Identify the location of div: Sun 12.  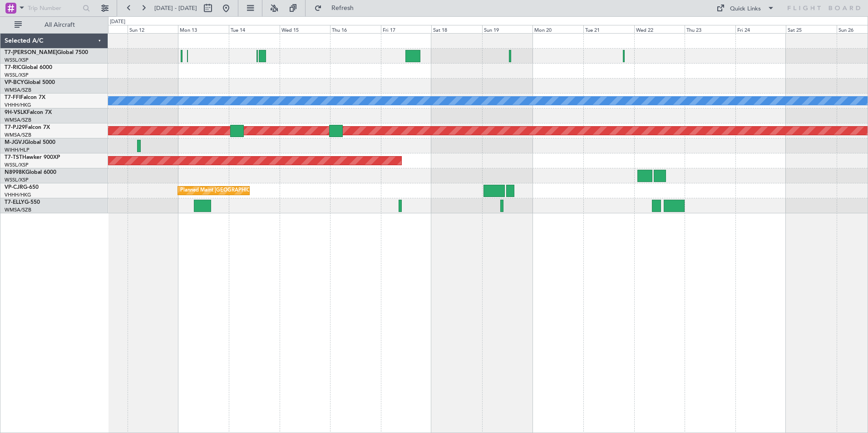
(153, 29).